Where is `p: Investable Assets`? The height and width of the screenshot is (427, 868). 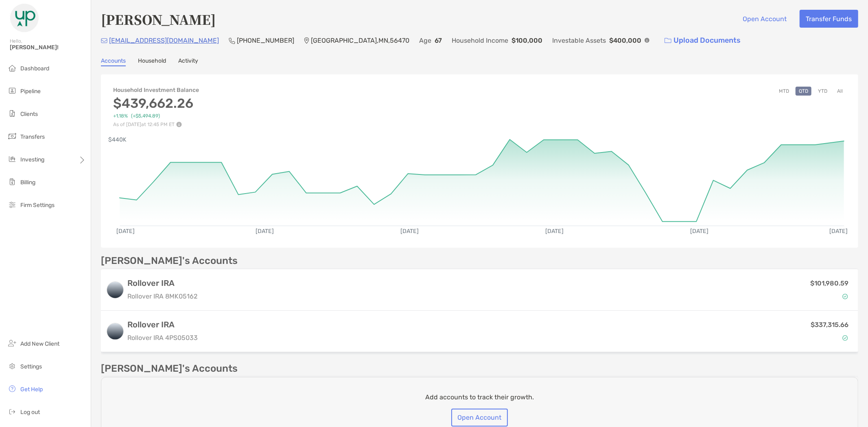 p: Investable Assets is located at coordinates (579, 41).